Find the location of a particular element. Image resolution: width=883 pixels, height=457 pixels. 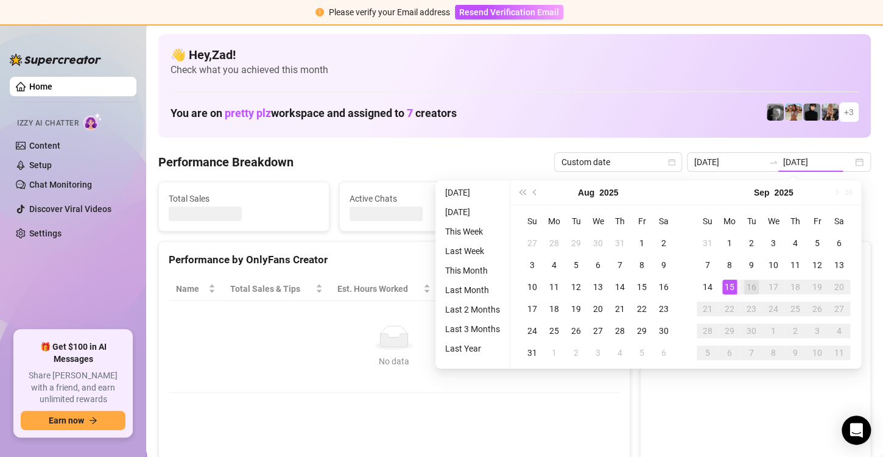

th: Name is located at coordinates (195, 289).